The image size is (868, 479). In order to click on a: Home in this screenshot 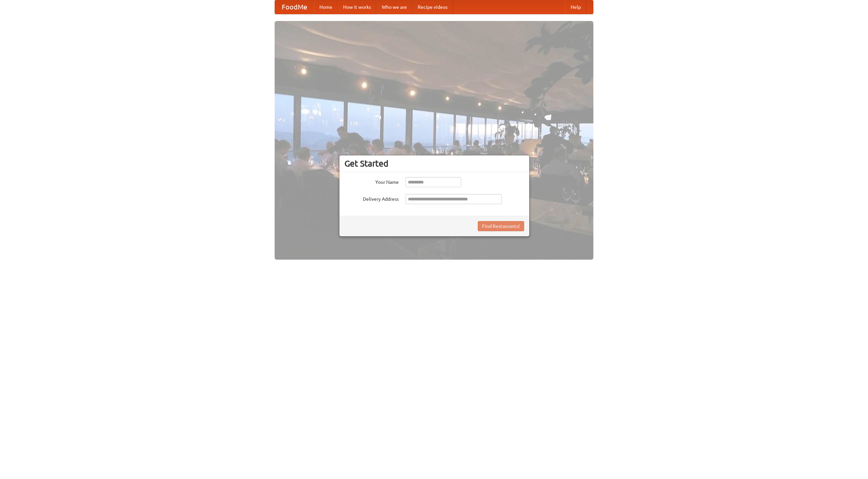, I will do `click(326, 7)`.